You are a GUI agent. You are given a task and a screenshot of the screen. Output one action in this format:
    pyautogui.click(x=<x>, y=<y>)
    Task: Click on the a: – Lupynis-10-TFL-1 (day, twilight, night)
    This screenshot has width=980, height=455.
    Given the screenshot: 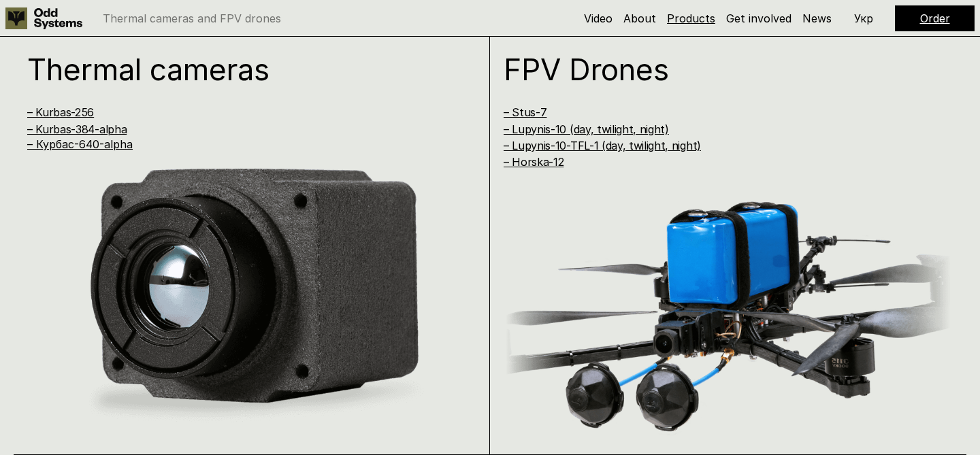 What is the action you would take?
    pyautogui.click(x=603, y=145)
    